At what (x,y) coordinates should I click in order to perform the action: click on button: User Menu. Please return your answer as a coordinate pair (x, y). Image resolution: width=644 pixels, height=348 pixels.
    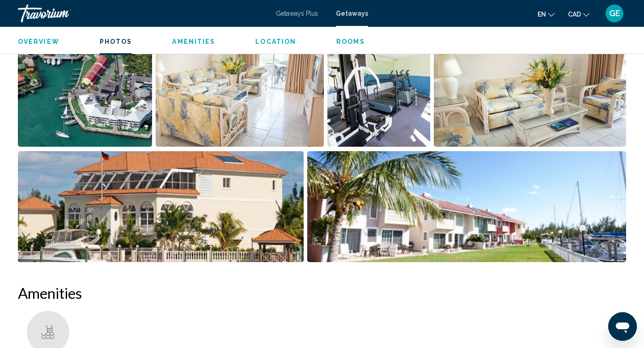
    Looking at the image, I should click on (615, 14).